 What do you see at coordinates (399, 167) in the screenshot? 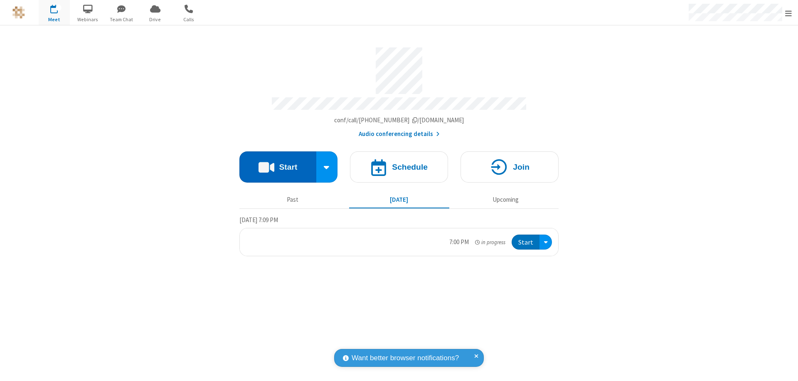
I see `button: Schedule` at bounding box center [399, 167].